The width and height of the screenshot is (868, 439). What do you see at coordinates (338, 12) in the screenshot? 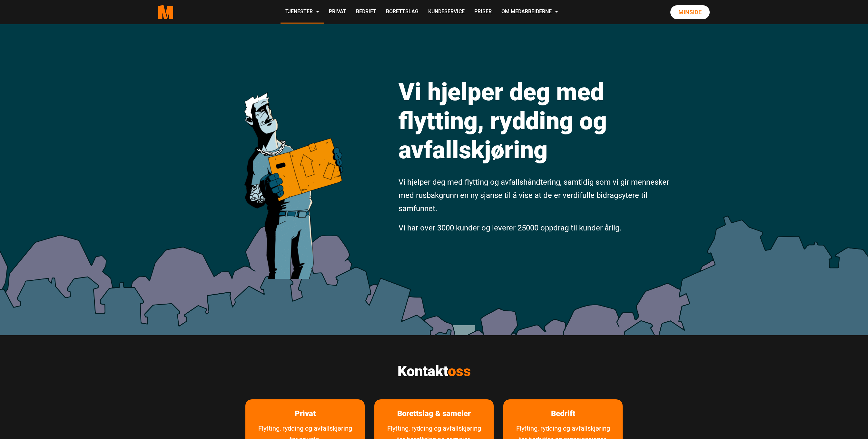
I see `a: Privat` at bounding box center [338, 12].